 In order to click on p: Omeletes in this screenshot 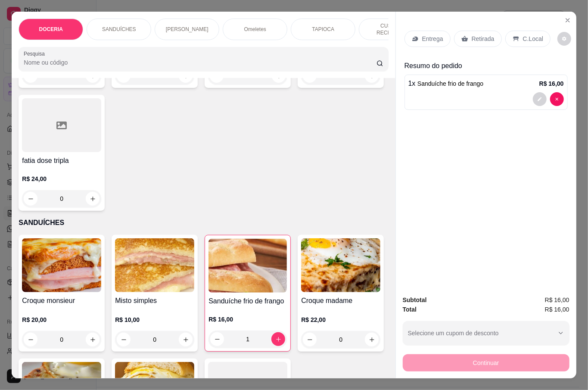, I will do `click(255, 29)`.